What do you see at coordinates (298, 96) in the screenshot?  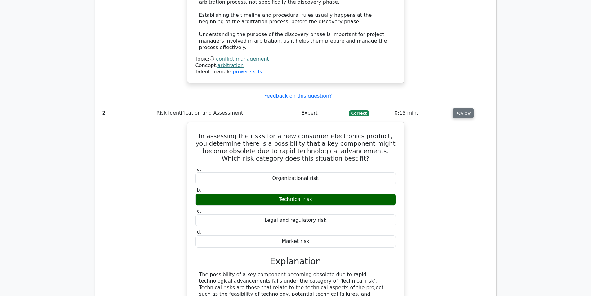 I see `a: Feedback on this question?` at bounding box center [298, 96].